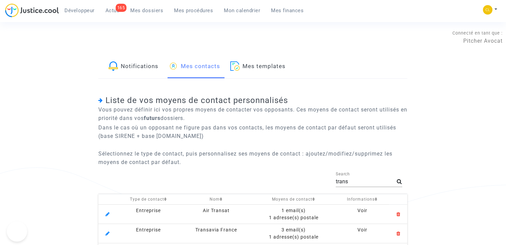 Image resolution: width=506 pixels, height=245 pixels. I want to click on p: Dans le cas où un opposant ne figure pas dans vos contacts, les moyens de contact par défaut sero..., so click(252, 132).